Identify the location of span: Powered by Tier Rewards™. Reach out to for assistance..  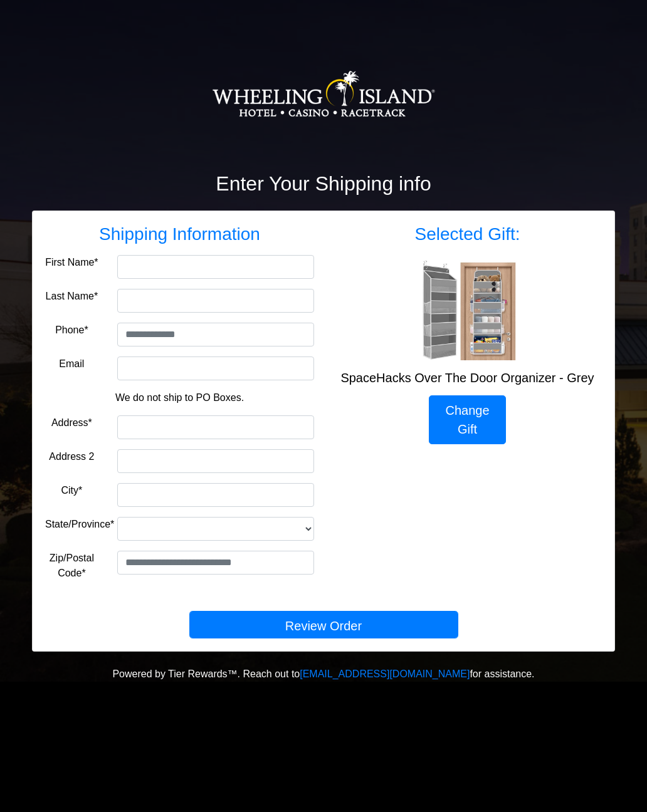
(323, 674).